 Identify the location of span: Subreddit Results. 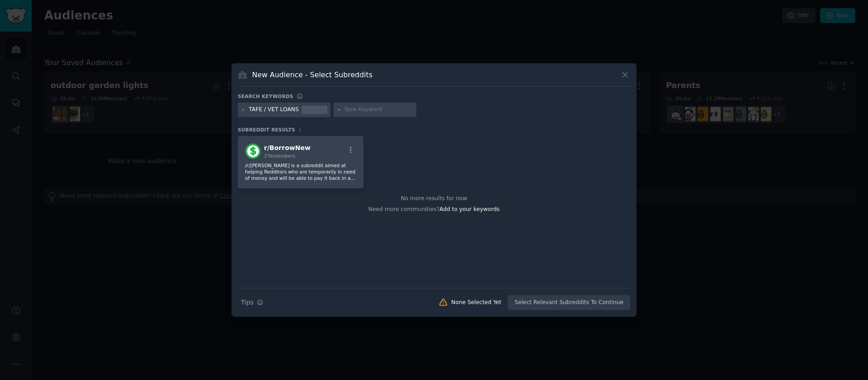
(266, 130).